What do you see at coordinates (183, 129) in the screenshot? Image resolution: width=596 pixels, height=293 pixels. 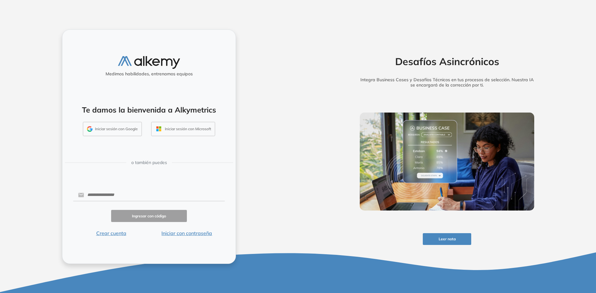 I see `button: Iniciar sesión con Microsoft` at bounding box center [183, 129].